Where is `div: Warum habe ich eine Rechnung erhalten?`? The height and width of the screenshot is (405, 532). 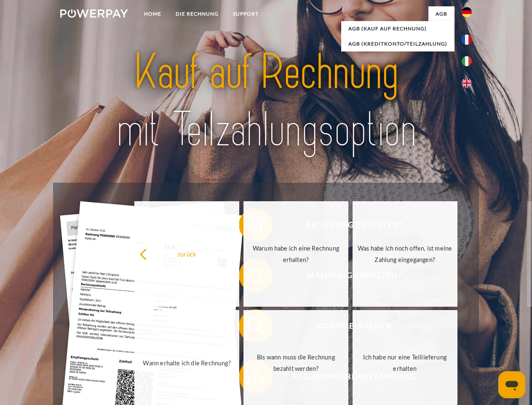
div: Warum habe ich eine Rechnung erhalten? is located at coordinates (296, 254).